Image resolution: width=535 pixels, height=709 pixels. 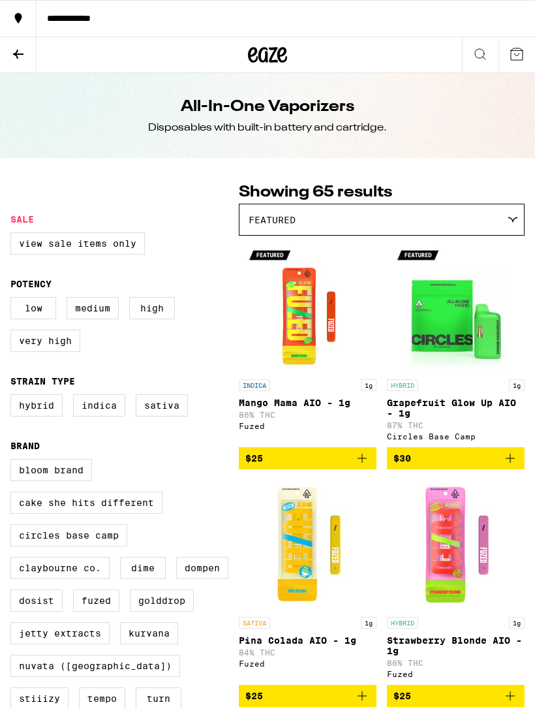 What do you see at coordinates (455, 425) in the screenshot?
I see `p: 87% THC` at bounding box center [455, 425].